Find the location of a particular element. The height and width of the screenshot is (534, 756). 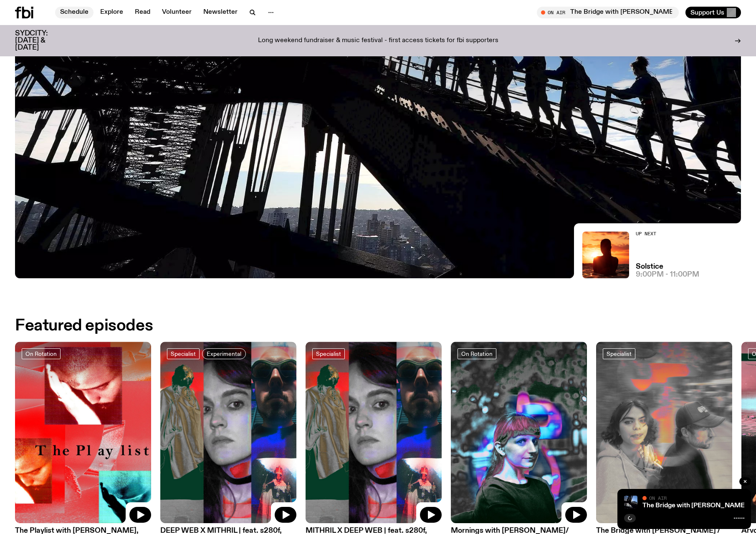

img: The cover image for this episode of The Playlist, featuring the title of the show as well as the ... is located at coordinates (83, 432).